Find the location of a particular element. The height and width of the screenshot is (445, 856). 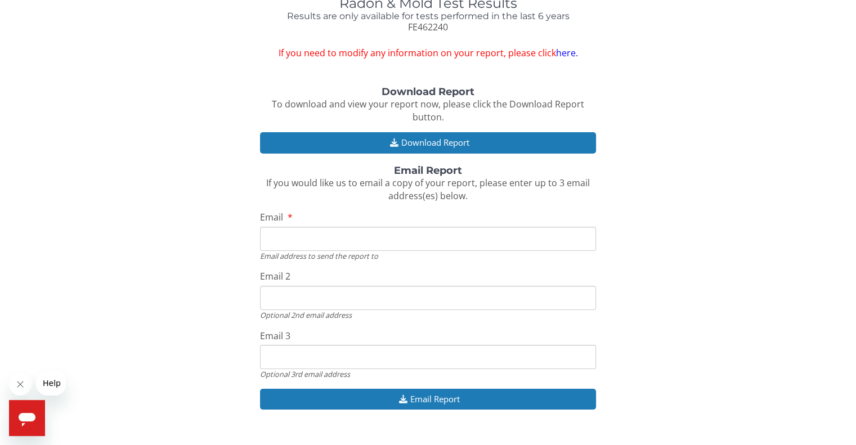

div: Optional 3rd email address is located at coordinates (428, 374).